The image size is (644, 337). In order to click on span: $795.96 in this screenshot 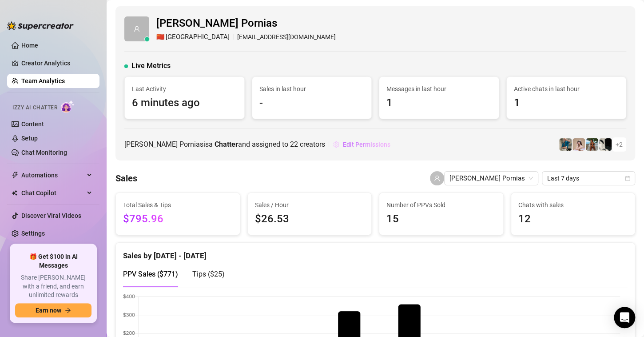, I will do `click(177, 219)`.